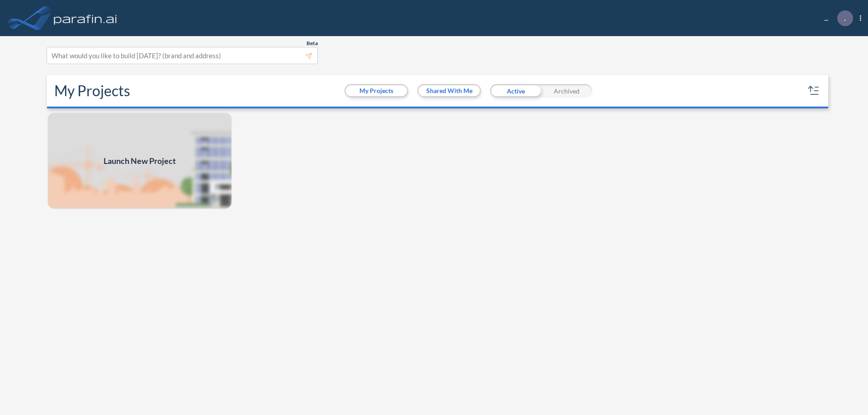  What do you see at coordinates (312, 43) in the screenshot?
I see `span: Beta` at bounding box center [312, 43].